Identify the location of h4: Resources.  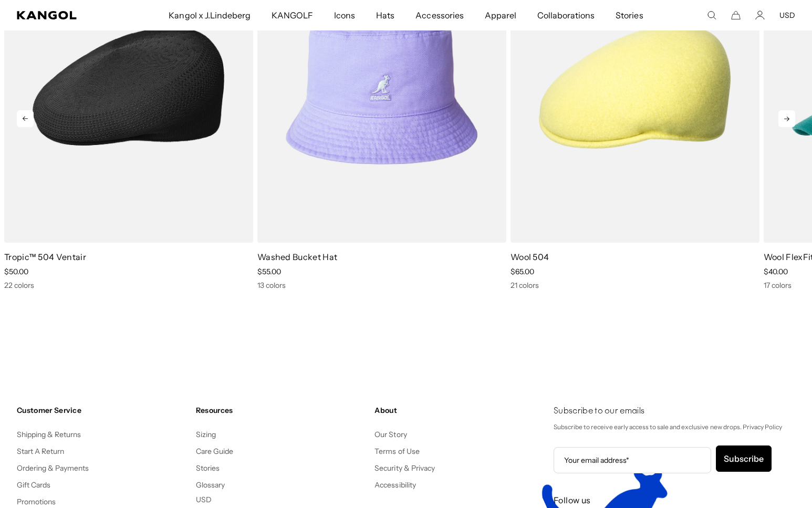
(281, 410).